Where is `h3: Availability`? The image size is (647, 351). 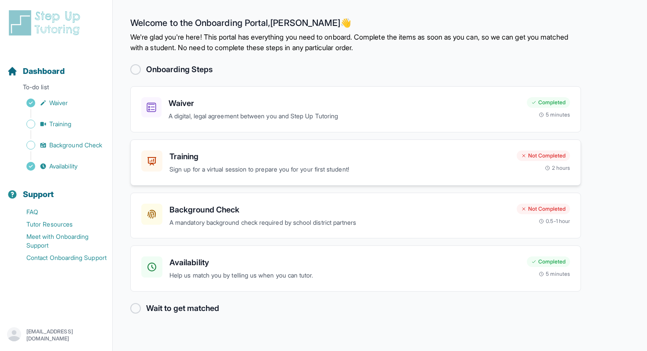
h3: Availability is located at coordinates (345, 263).